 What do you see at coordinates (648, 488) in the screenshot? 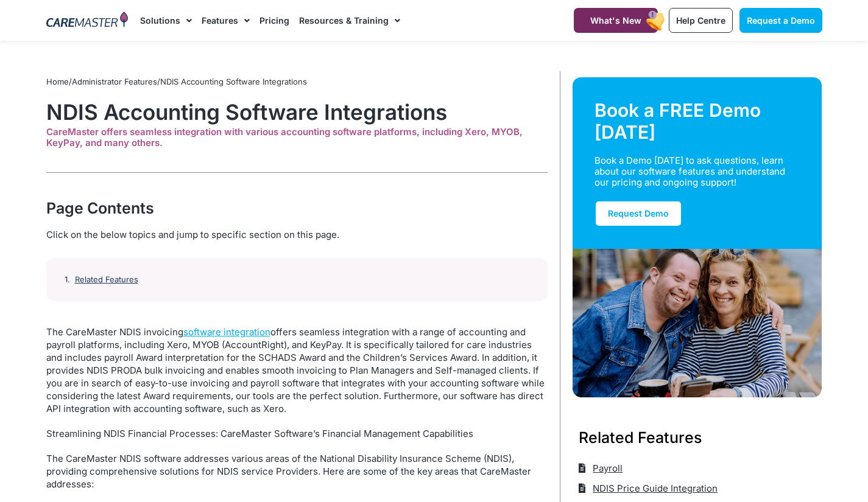
I see `a: NDIS Price Guide Integration` at bounding box center [648, 488].